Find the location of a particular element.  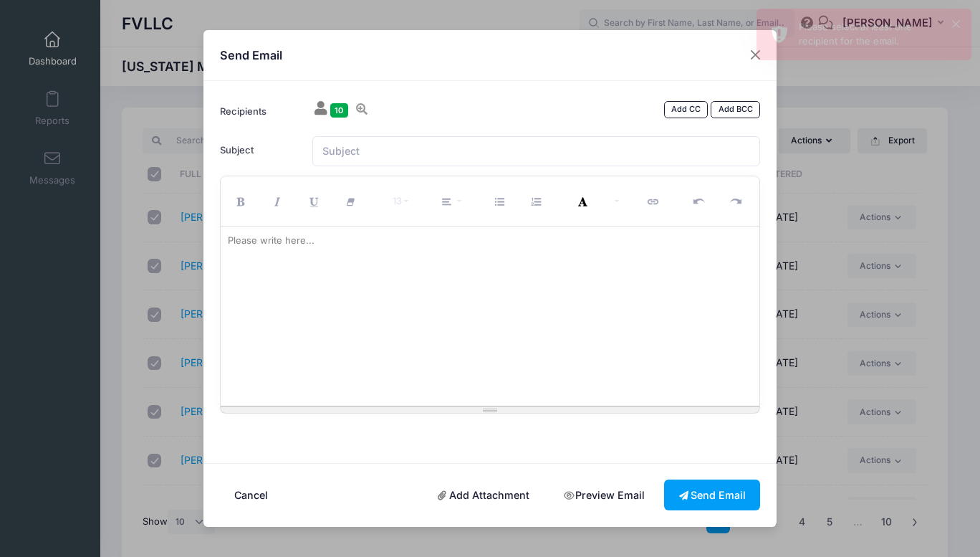

button: Link (CTRL+K) is located at coordinates (654, 200).